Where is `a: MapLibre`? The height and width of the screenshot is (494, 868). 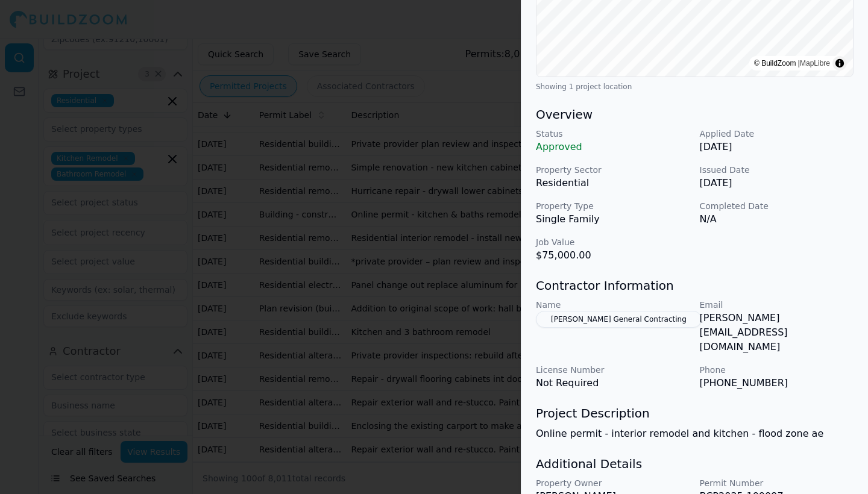
a: MapLibre is located at coordinates (815, 63).